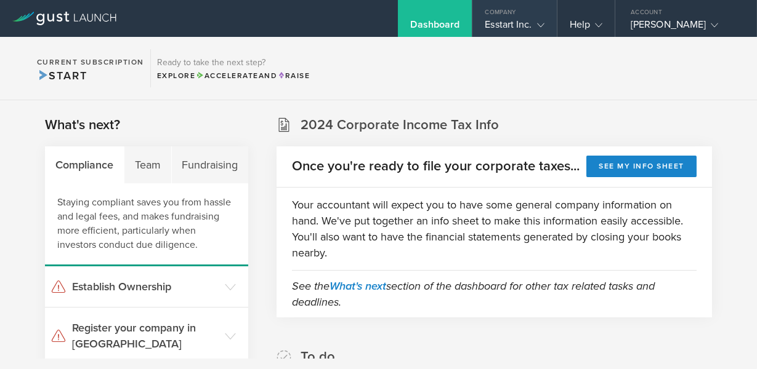 The width and height of the screenshot is (757, 369). I want to click on h3: Ready to take the next step?, so click(233, 63).